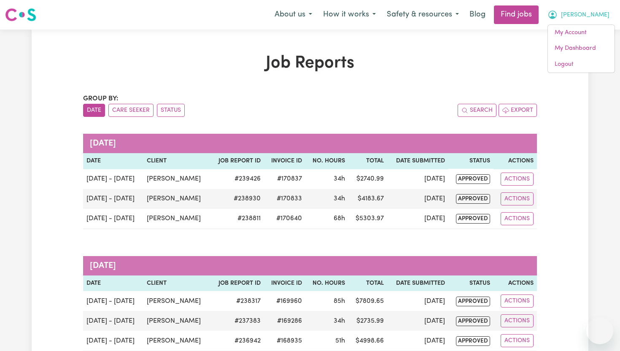 The image size is (620, 351). Describe the element at coordinates (349, 15) in the screenshot. I see `button: How it works` at that location.